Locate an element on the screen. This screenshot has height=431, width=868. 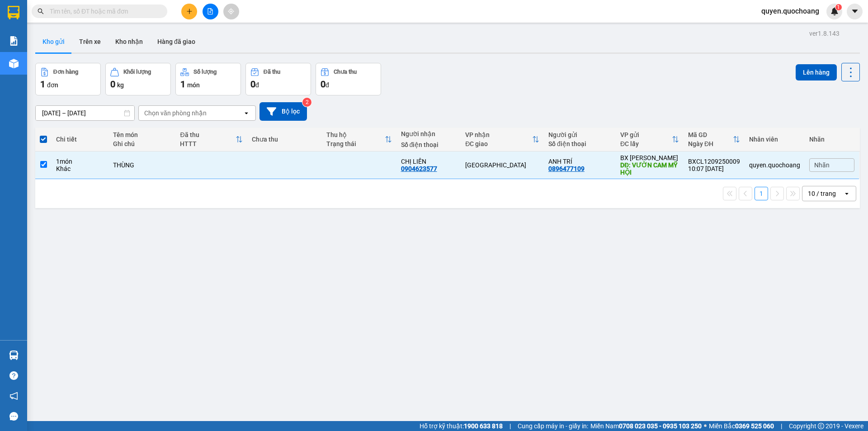
span: Cung cấp máy in - giấy in: is located at coordinates (553, 426).